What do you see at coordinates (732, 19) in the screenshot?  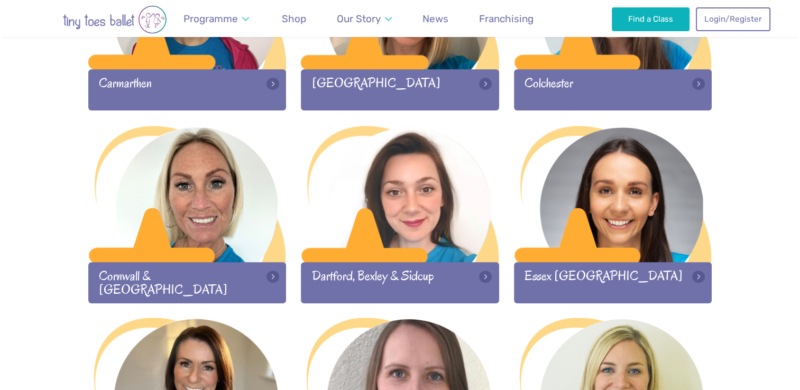 I see `a: Login/Register` at bounding box center [732, 19].